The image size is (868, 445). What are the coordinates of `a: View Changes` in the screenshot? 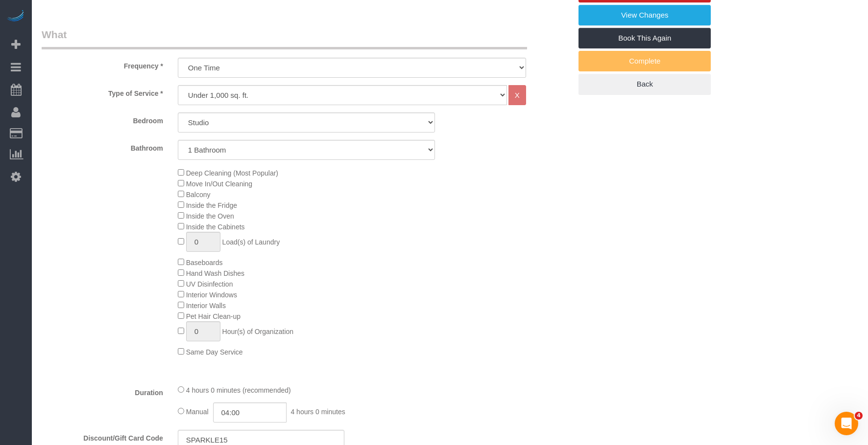 It's located at (644, 15).